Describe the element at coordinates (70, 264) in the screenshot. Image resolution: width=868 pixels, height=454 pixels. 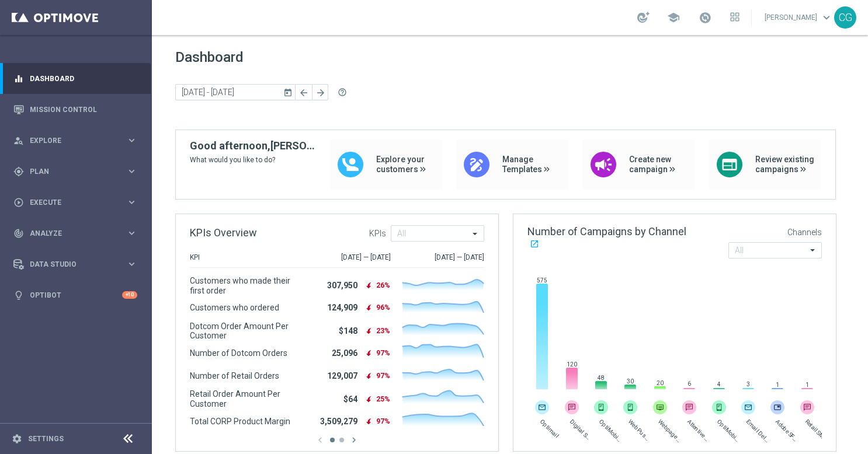
I see `div: Data Studio` at that location.